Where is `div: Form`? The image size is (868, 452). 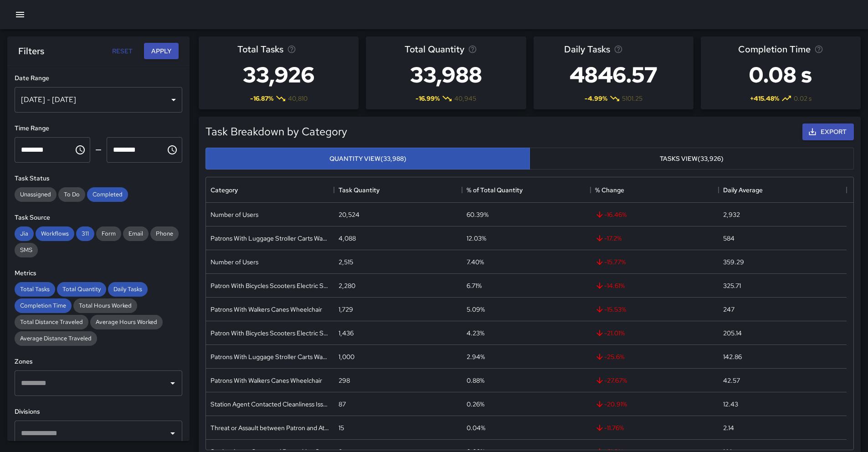 div: Form is located at coordinates (109, 234).